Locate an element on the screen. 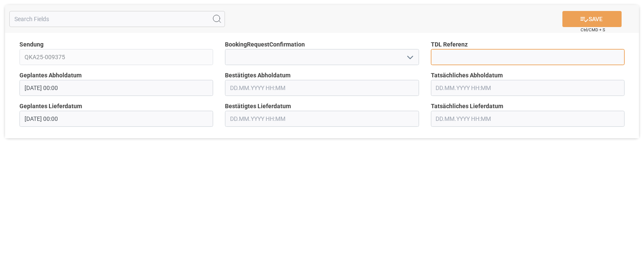  button: SAVE is located at coordinates (592, 19).